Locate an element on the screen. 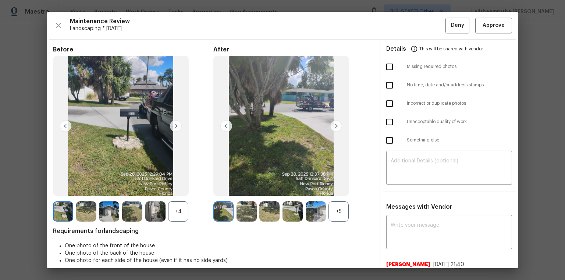 The width and height of the screenshot is (565, 280). span: Something else is located at coordinates (459, 140).